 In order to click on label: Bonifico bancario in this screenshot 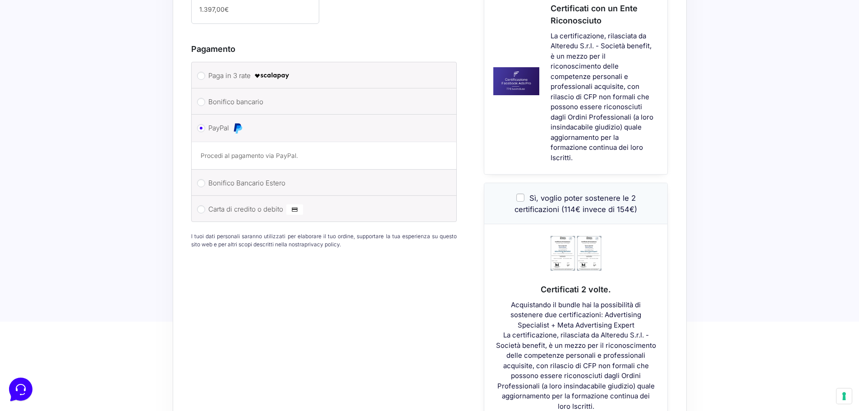, I will do `click(322, 102)`.